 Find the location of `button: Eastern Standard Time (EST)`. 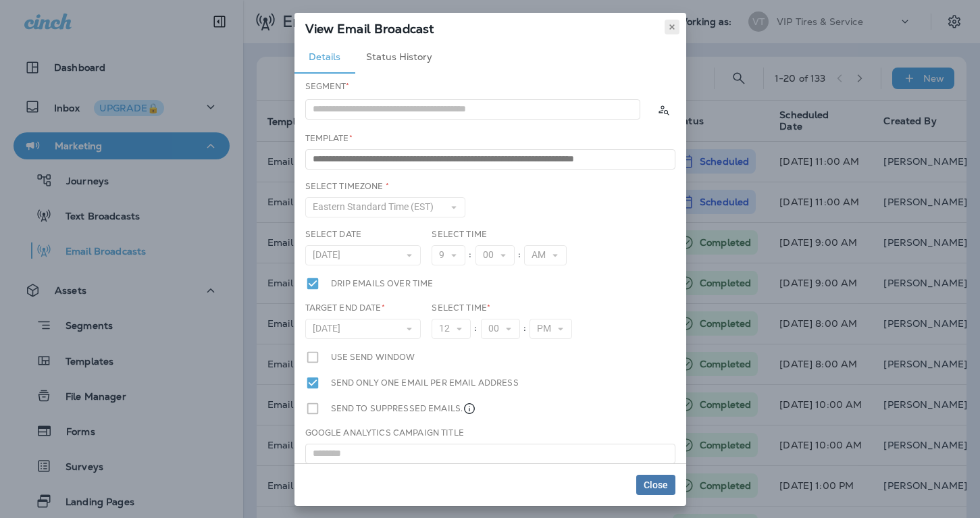

button: Eastern Standard Time (EST) is located at coordinates (386, 207).